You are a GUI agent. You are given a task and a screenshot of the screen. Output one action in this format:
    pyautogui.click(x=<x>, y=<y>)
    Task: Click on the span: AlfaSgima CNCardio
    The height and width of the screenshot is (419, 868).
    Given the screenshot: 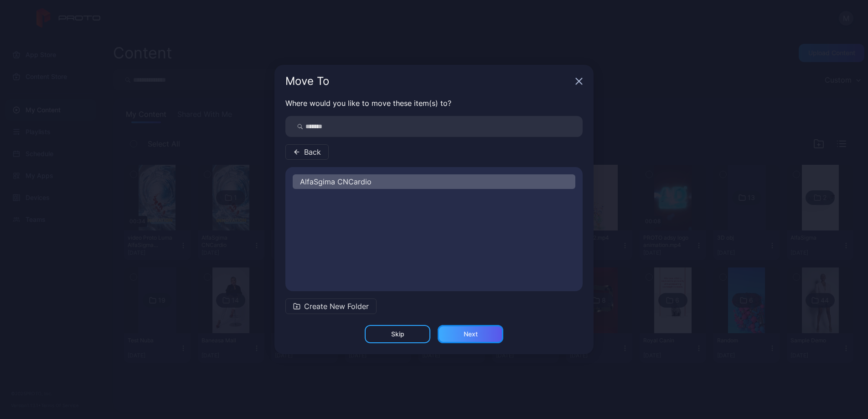 What is the action you would take?
    pyautogui.click(x=335, y=181)
    